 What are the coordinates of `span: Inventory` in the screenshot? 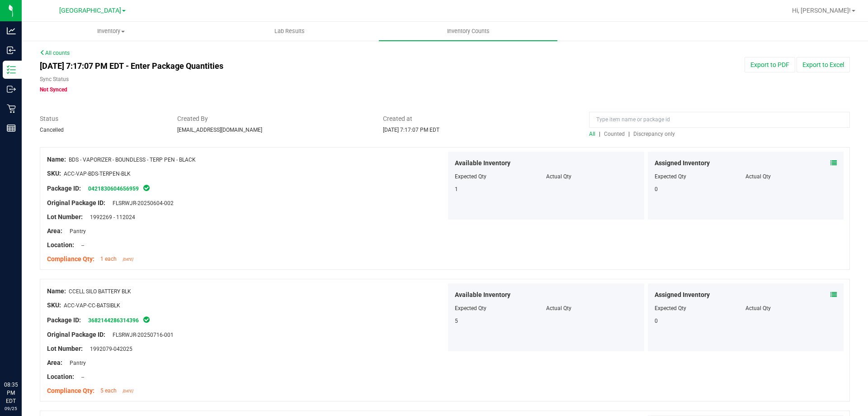 It's located at (110, 31).